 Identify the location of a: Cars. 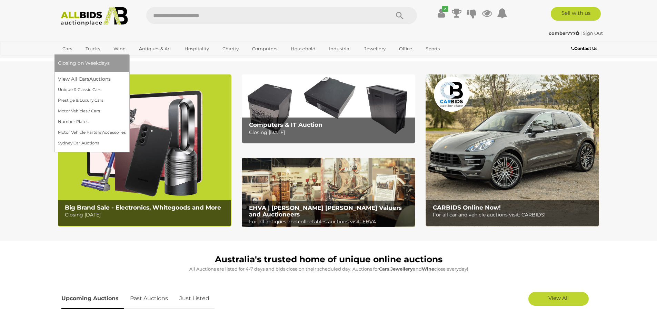
(67, 49).